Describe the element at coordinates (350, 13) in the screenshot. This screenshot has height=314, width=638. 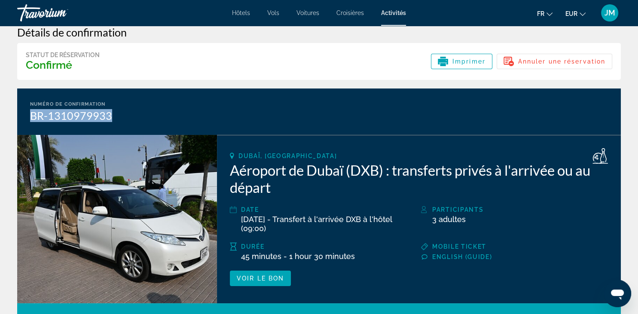
I see `span: Croisières` at that location.